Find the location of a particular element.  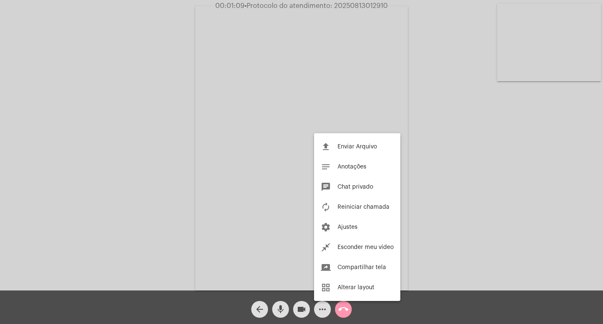

span: Alterar layout is located at coordinates (356, 287).